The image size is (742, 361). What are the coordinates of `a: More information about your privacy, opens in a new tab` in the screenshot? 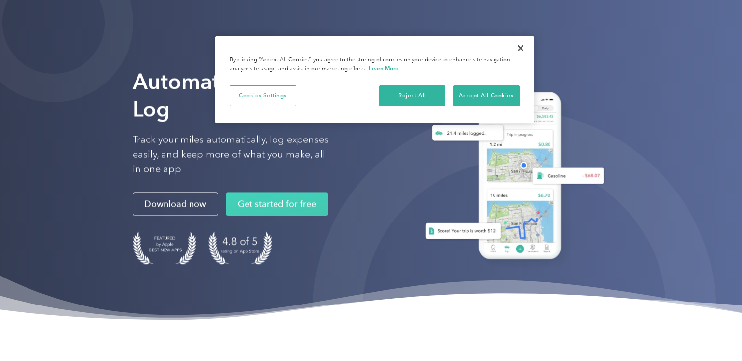 It's located at (384, 68).